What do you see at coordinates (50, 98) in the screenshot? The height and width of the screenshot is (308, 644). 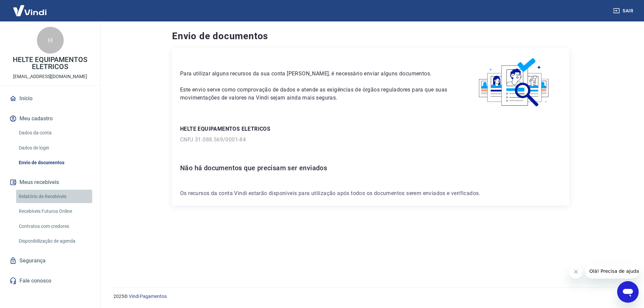 I see `a: Início` at bounding box center [50, 98].